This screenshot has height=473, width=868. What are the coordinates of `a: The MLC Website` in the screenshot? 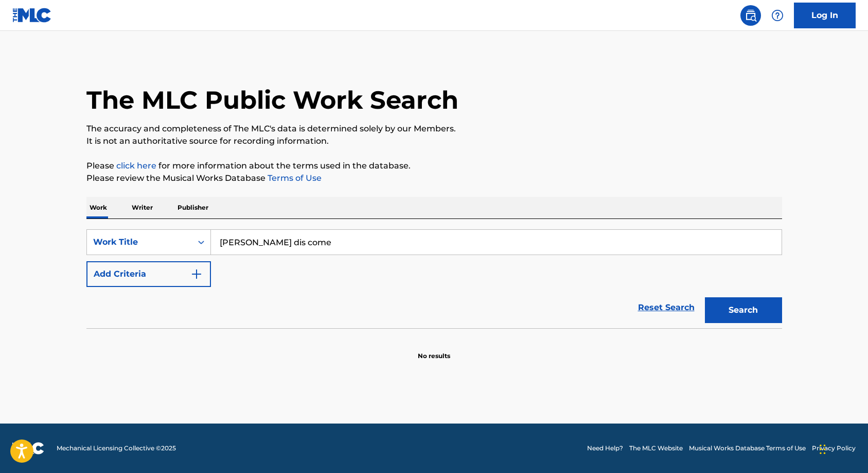 It's located at (656, 448).